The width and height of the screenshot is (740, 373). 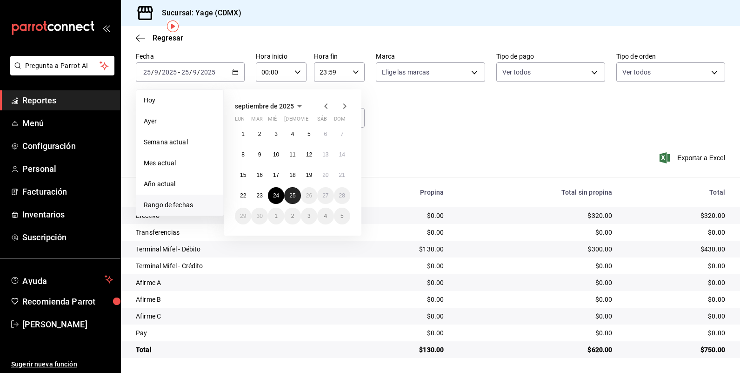 I want to click on button: 28 de septiembre de 2025, so click(x=342, y=195).